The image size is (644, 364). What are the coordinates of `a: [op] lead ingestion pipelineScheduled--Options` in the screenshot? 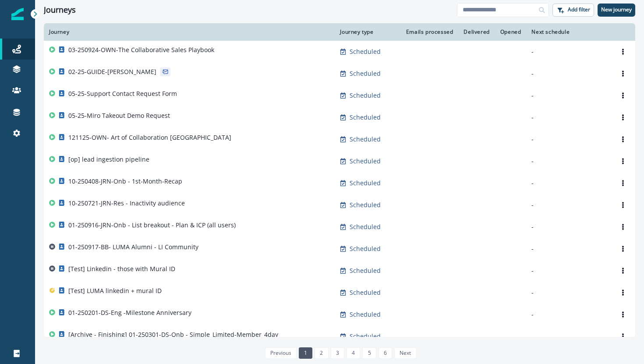 It's located at (339, 161).